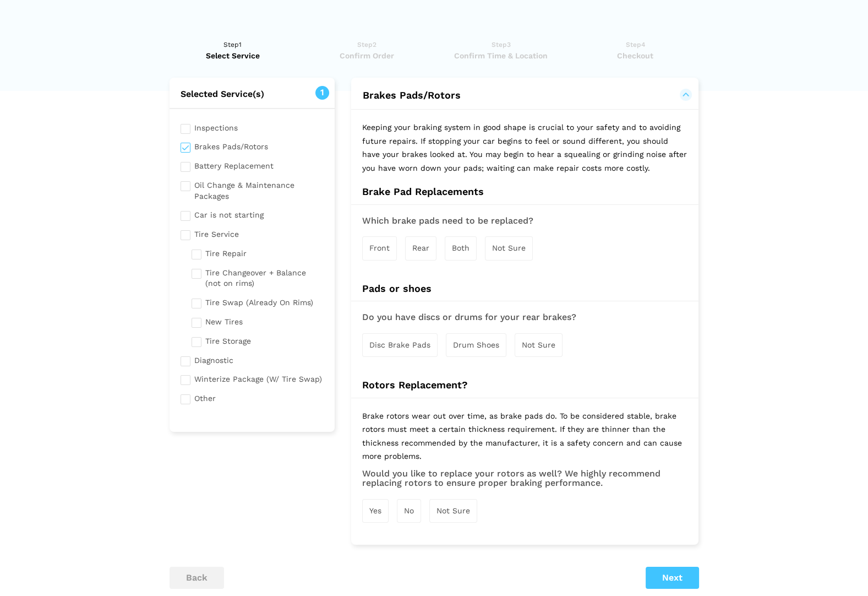 This screenshot has width=868, height=596. Describe the element at coordinates (524, 439) in the screenshot. I see `p: Brake rotors wear out over time, as brake pads do. To be considered stable, brake rotors must mee...` at that location.